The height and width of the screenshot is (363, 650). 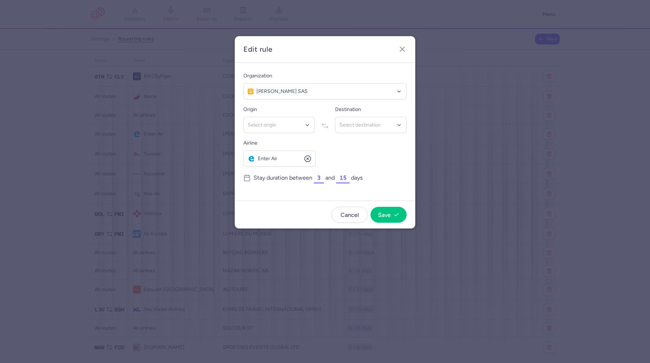 I want to click on button: Cancel, so click(x=350, y=215).